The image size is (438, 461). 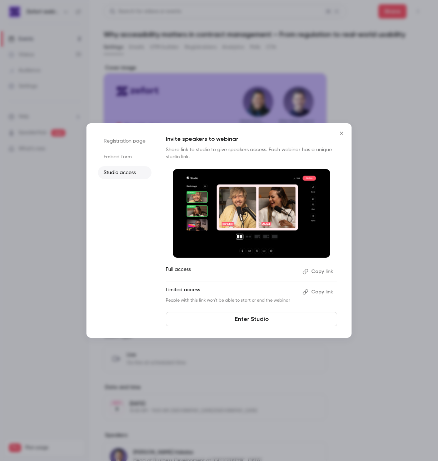 What do you see at coordinates (342, 133) in the screenshot?
I see `button: Close` at bounding box center [342, 133].